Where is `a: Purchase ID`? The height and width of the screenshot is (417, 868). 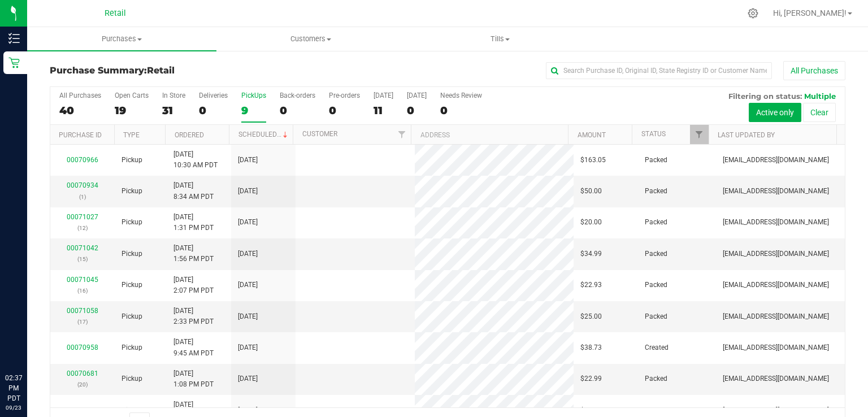 a: Purchase ID is located at coordinates (80, 135).